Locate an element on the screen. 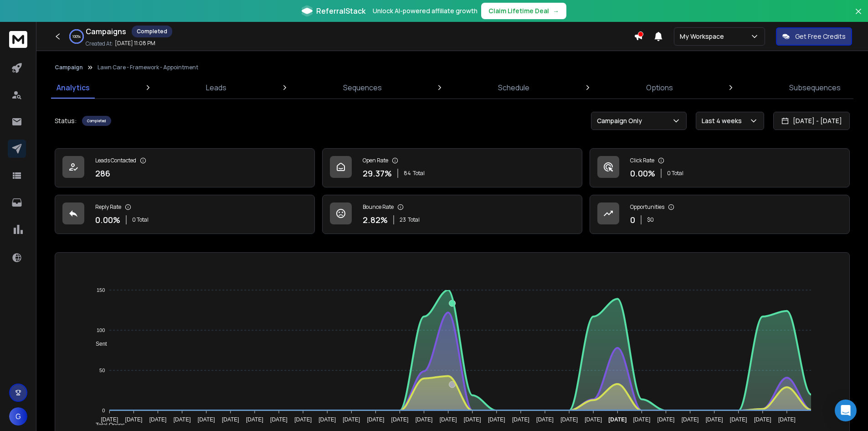 This screenshot has height=431, width=868. p: Last 4 weeks is located at coordinates (724, 121).